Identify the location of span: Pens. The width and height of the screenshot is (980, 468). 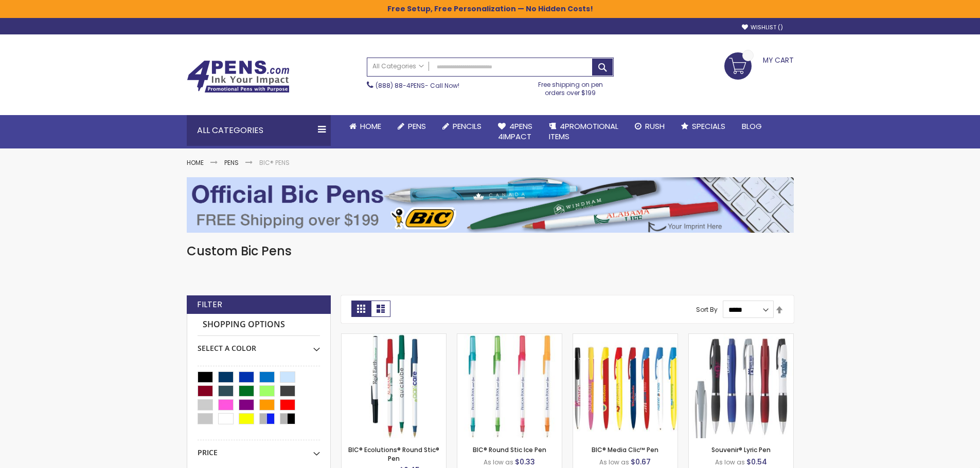
(417, 126).